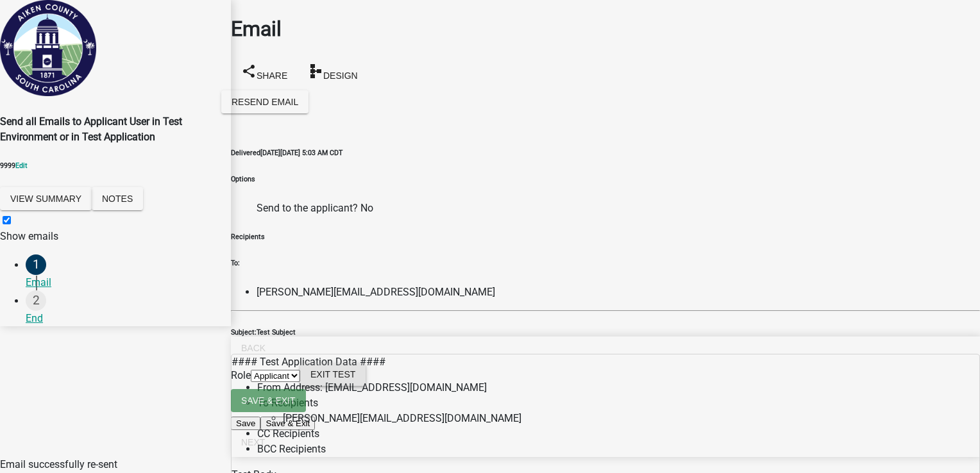 This screenshot has height=473, width=980. I want to click on h6: Test Subject, so click(605, 333).